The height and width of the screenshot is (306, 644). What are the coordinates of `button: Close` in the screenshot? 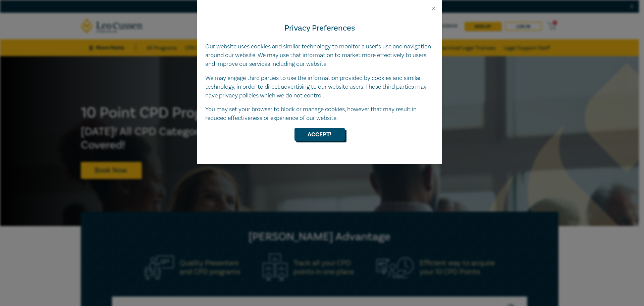 It's located at (434, 9).